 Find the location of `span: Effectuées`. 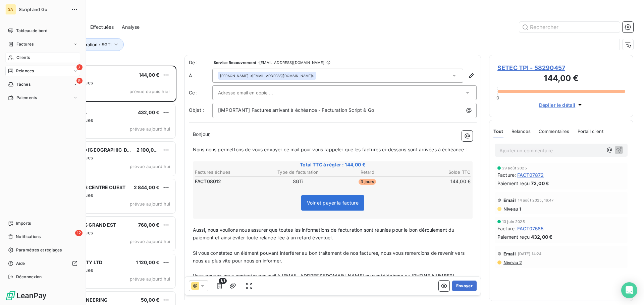

span: Effectuées is located at coordinates (102, 27).